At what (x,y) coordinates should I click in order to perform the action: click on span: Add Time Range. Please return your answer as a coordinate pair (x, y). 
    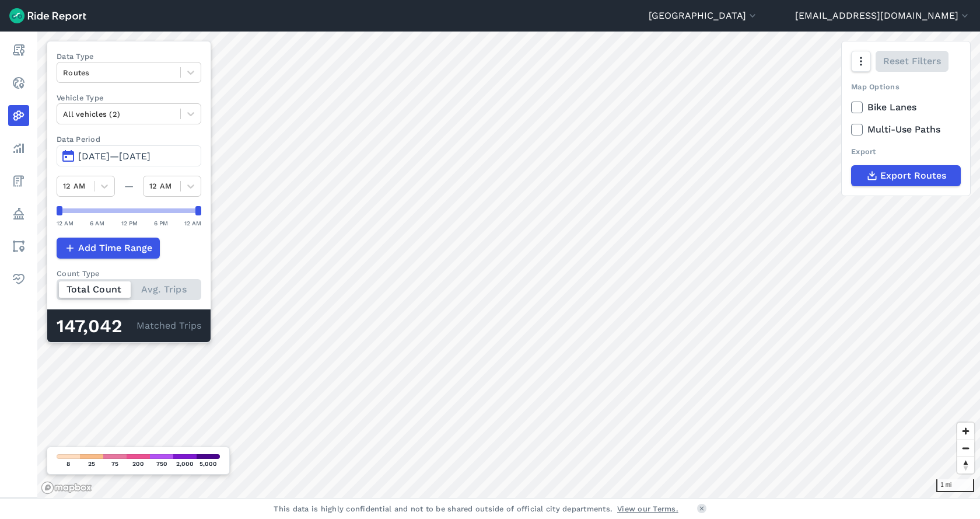
    Looking at the image, I should click on (115, 248).